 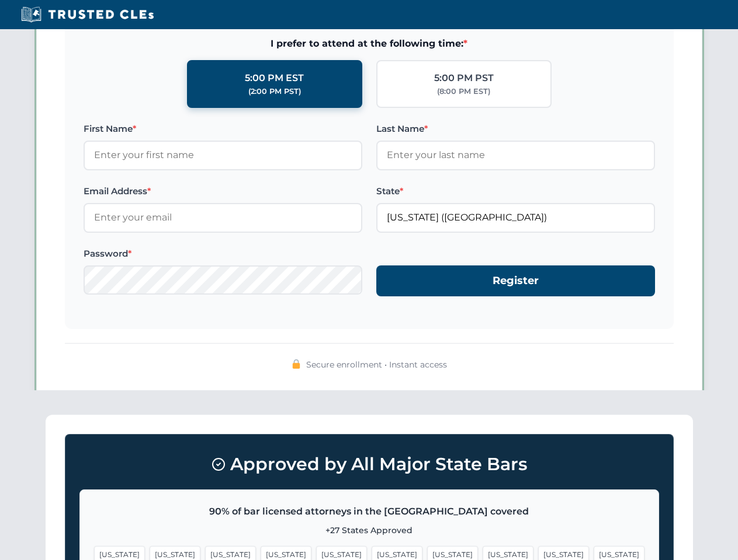 What do you see at coordinates (223, 155) in the screenshot?
I see `input: Enter your first name` at bounding box center [223, 155].